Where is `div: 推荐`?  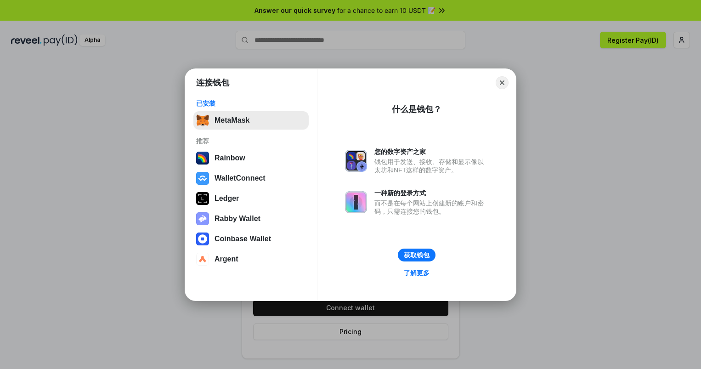 div: 推荐 is located at coordinates (251, 141).